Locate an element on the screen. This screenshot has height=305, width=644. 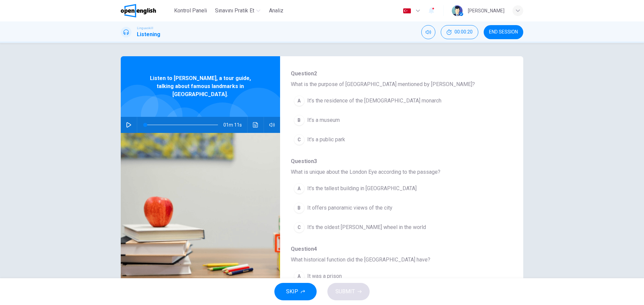
button: Analiz is located at coordinates (277, 11).